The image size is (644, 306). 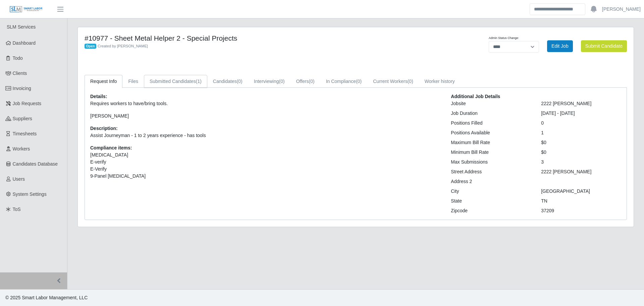 I want to click on div: Positions Filled, so click(x=491, y=123).